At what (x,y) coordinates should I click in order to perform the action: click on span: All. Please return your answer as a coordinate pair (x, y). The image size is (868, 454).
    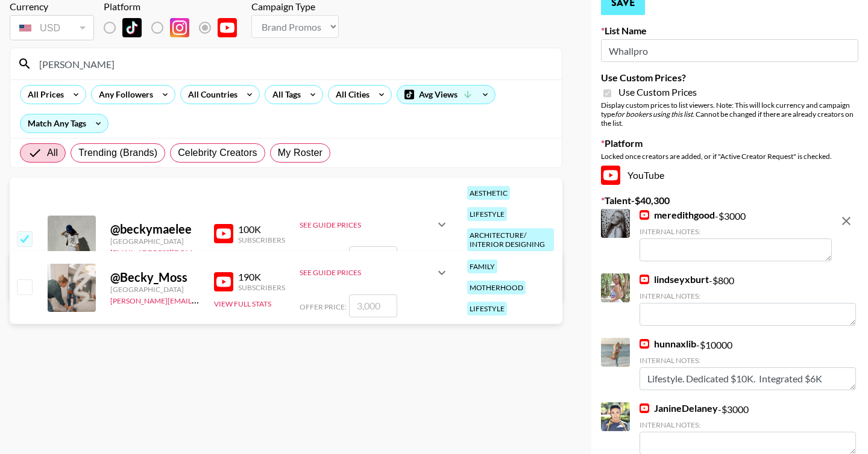
    Looking at the image, I should click on (53, 153).